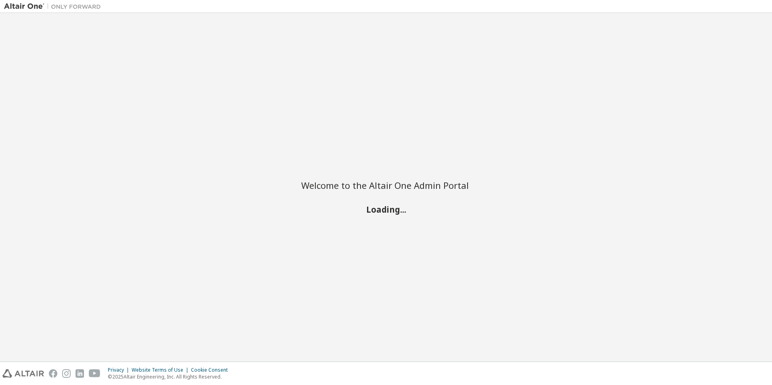 The image size is (772, 385). I want to click on div: Privacy, so click(119, 370).